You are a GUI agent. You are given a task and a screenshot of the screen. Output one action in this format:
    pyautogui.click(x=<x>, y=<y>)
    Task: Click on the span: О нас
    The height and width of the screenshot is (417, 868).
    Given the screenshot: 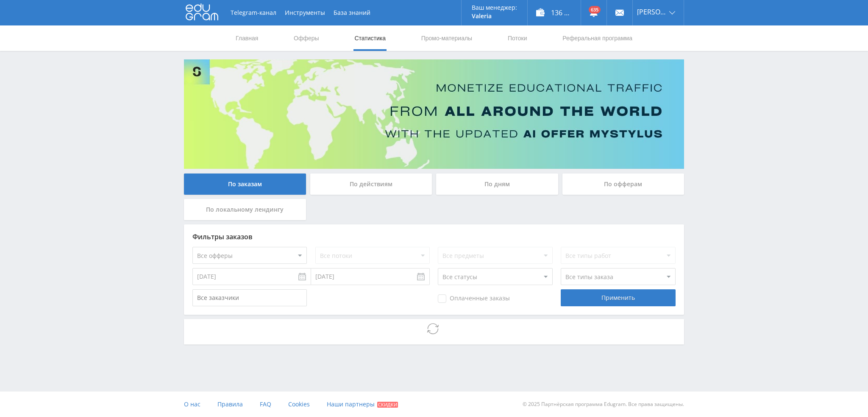 What is the action you would take?
    pyautogui.click(x=192, y=404)
    